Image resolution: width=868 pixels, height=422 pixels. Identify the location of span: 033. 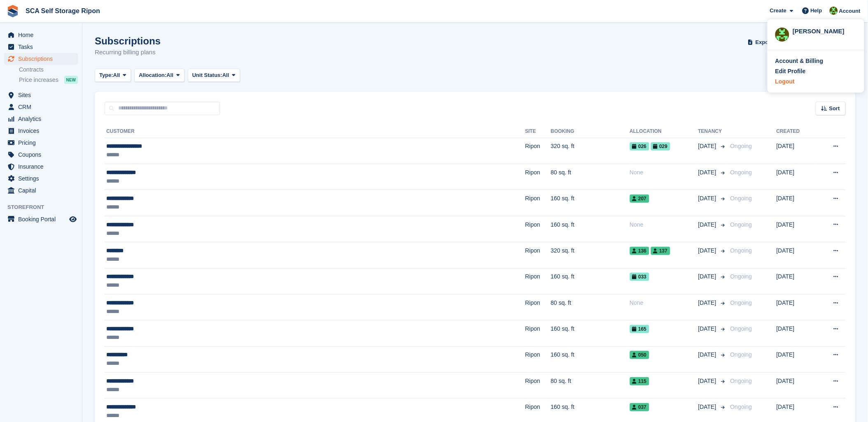
(640, 277).